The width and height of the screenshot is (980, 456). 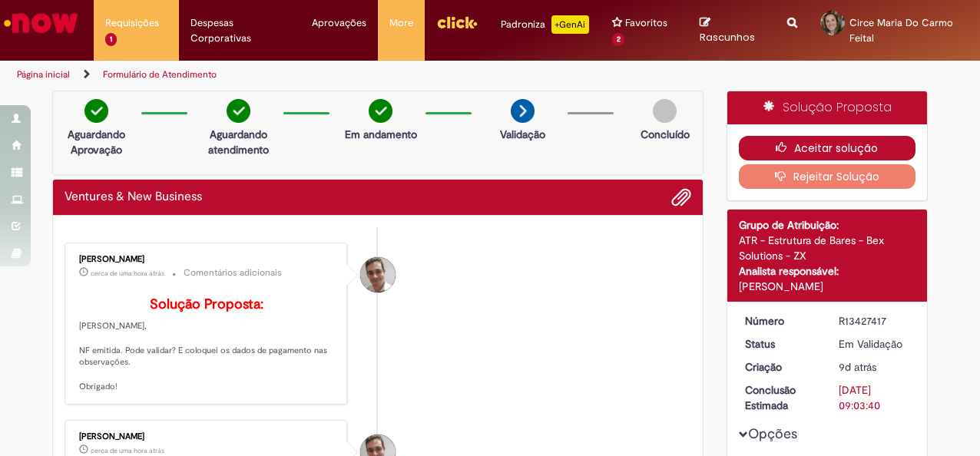 What do you see at coordinates (233, 273) in the screenshot?
I see `small: Comentários adicionais` at bounding box center [233, 273].